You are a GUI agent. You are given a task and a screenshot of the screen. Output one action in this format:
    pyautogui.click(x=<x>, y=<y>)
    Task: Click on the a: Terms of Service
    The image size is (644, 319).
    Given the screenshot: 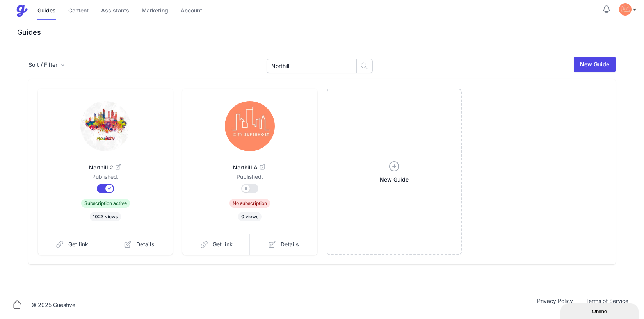 What is the action you would take?
    pyautogui.click(x=607, y=305)
    